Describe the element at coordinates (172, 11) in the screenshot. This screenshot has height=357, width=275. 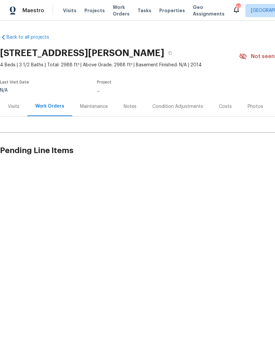
I see `span: Properties` at that location.